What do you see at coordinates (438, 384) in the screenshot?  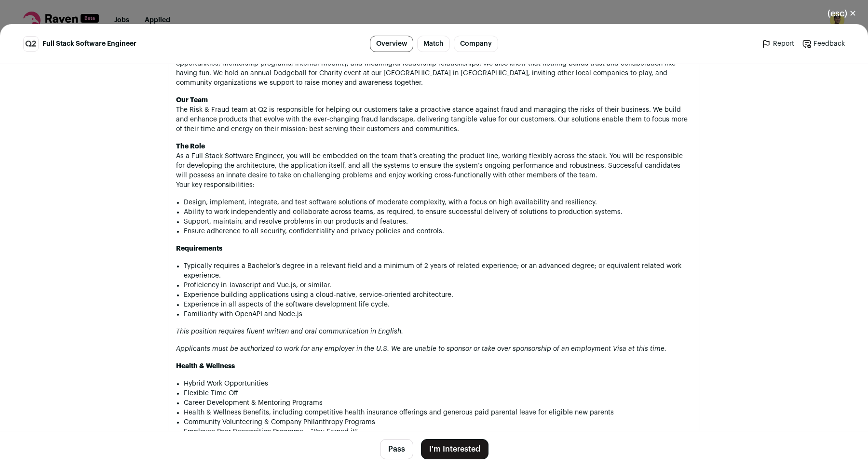 I see `li: Hybrid Work Opportunities` at bounding box center [438, 384].